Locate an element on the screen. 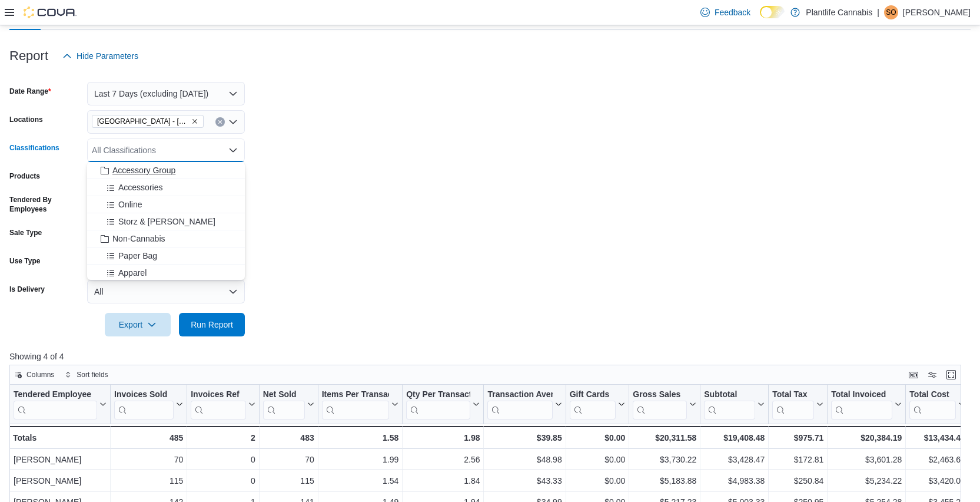  div: 2.56 is located at coordinates (442, 459).